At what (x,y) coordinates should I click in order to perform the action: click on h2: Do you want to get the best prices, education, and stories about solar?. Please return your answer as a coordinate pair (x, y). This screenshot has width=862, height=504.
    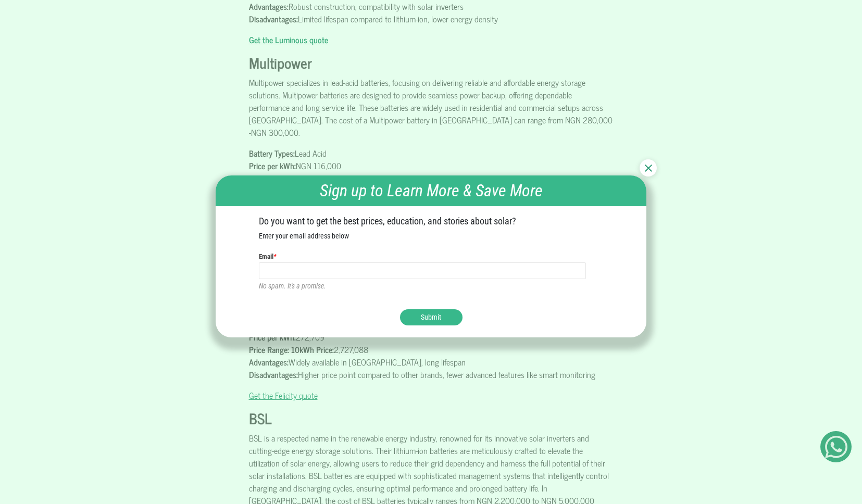
    Looking at the image, I should click on (431, 221).